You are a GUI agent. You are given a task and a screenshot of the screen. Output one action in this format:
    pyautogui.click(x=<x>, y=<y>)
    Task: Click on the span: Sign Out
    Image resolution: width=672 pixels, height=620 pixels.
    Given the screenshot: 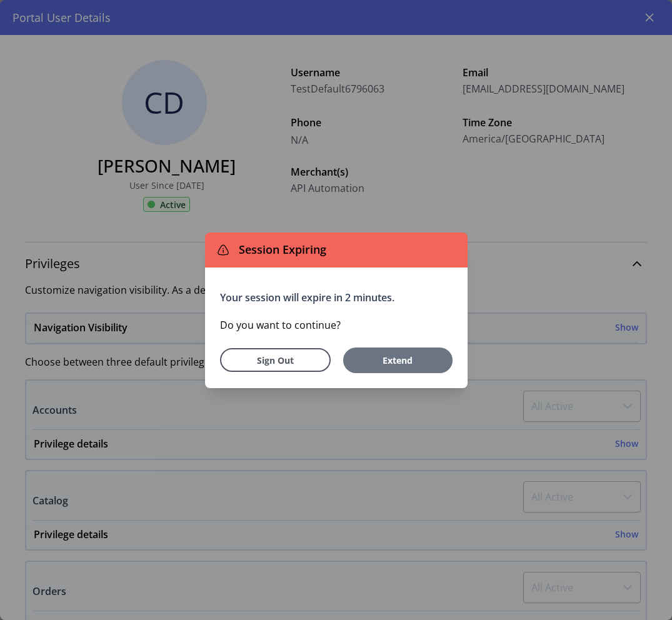 What is the action you would take?
    pyautogui.click(x=275, y=360)
    